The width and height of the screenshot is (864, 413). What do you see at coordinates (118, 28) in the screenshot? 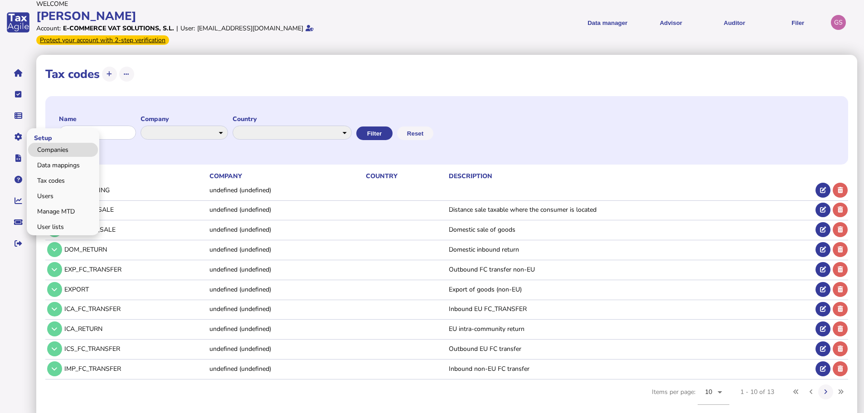
I see `div: E-COMMERCE VAT SOLUTIONS, S.L.` at bounding box center [118, 28].